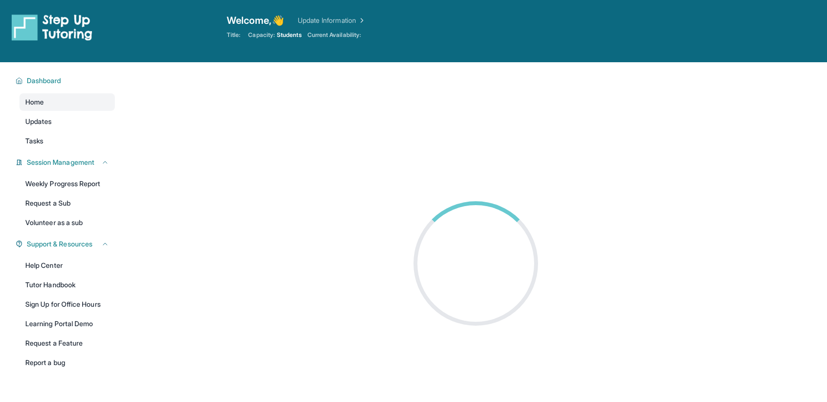 The width and height of the screenshot is (827, 402). Describe the element at coordinates (52, 27) in the screenshot. I see `img: logo` at that location.